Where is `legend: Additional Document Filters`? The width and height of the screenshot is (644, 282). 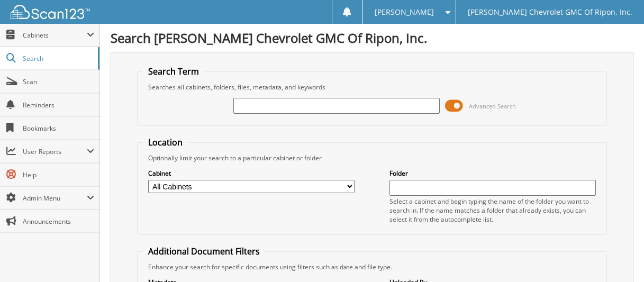 legend: Additional Document Filters is located at coordinates (204, 251).